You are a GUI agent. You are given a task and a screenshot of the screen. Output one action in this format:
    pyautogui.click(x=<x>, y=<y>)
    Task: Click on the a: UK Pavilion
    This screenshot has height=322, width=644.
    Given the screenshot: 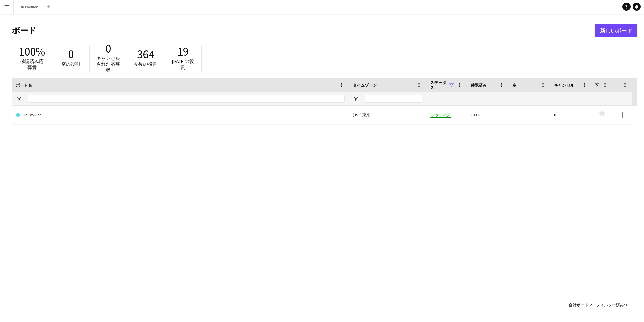 What is the action you would take?
    pyautogui.click(x=180, y=115)
    